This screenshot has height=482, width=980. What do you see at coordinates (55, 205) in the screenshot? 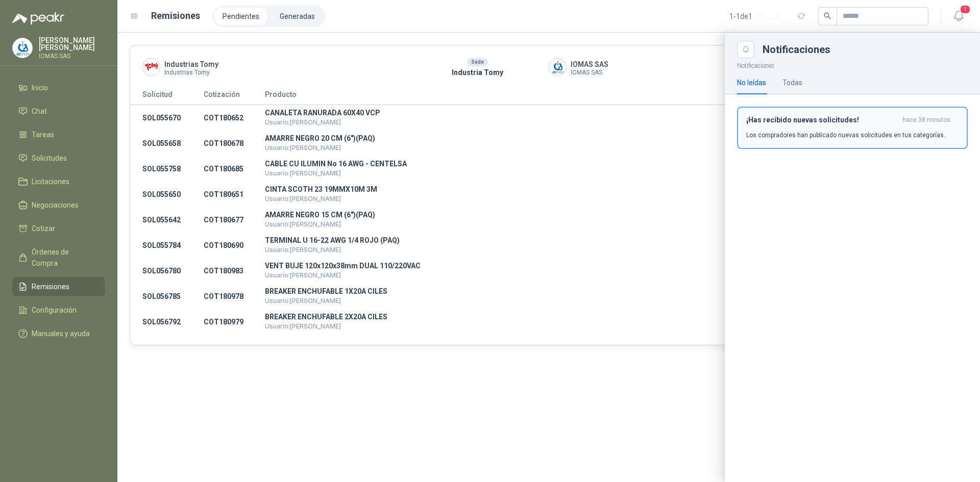
I see `span: Negociaciones` at bounding box center [55, 205].